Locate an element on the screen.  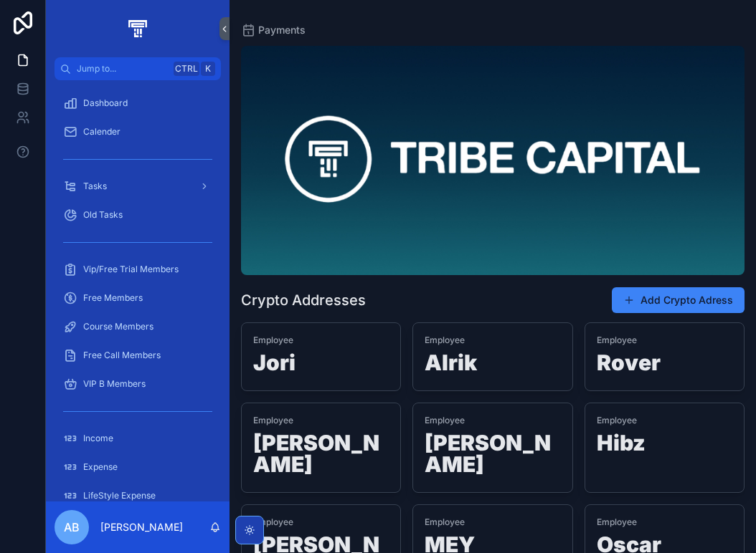
span: Income is located at coordinates (98, 438).